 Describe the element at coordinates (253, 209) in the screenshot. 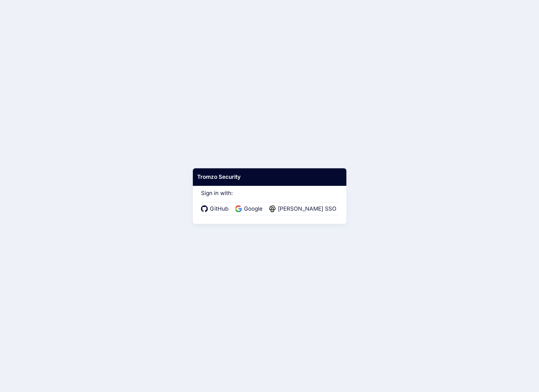

I see `span: Google` at that location.